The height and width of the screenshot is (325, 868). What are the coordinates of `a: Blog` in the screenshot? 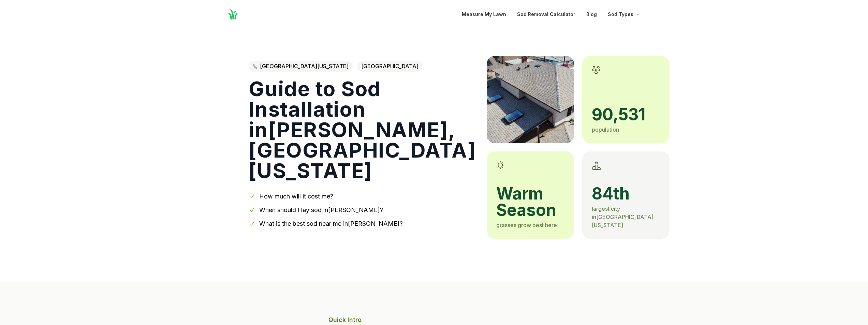 It's located at (591, 14).